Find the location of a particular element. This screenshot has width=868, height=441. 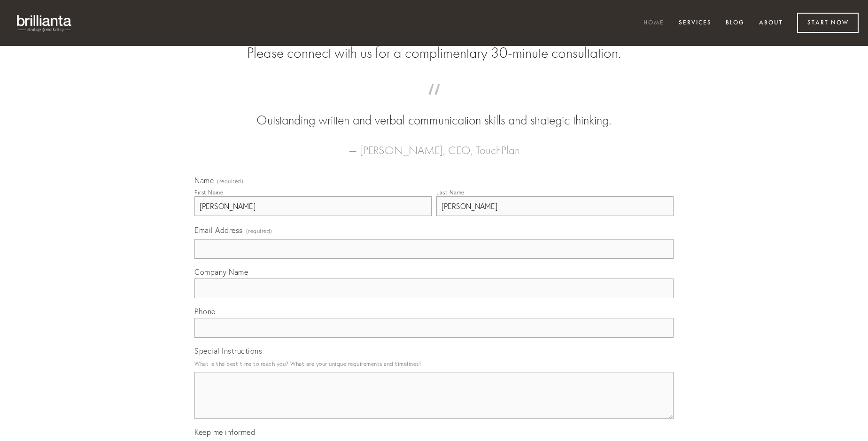

a: Home is located at coordinates (654, 23).